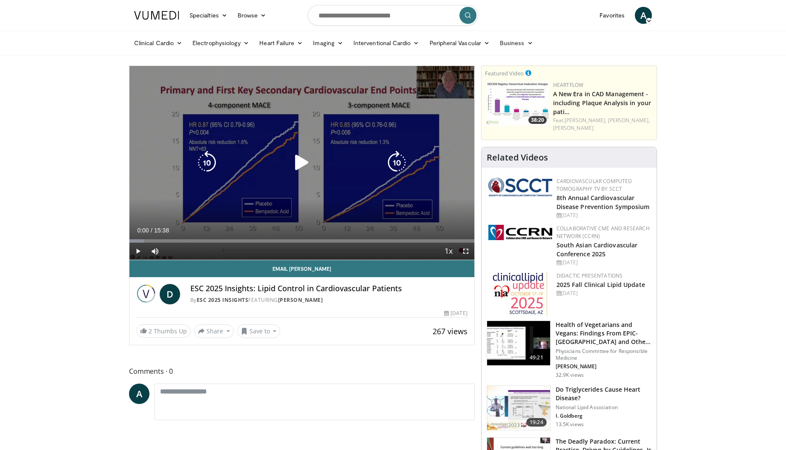  I want to click on a: Heart Failure, so click(281, 43).